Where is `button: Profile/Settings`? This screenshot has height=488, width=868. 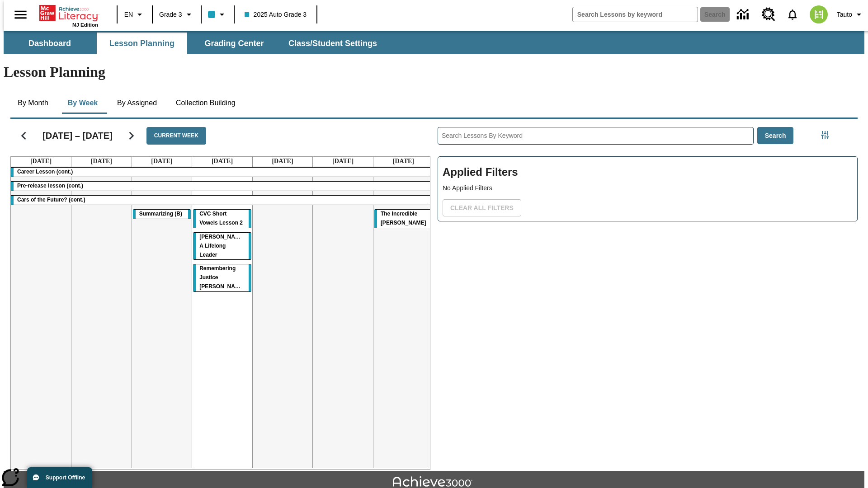 button: Profile/Settings is located at coordinates (850, 14).